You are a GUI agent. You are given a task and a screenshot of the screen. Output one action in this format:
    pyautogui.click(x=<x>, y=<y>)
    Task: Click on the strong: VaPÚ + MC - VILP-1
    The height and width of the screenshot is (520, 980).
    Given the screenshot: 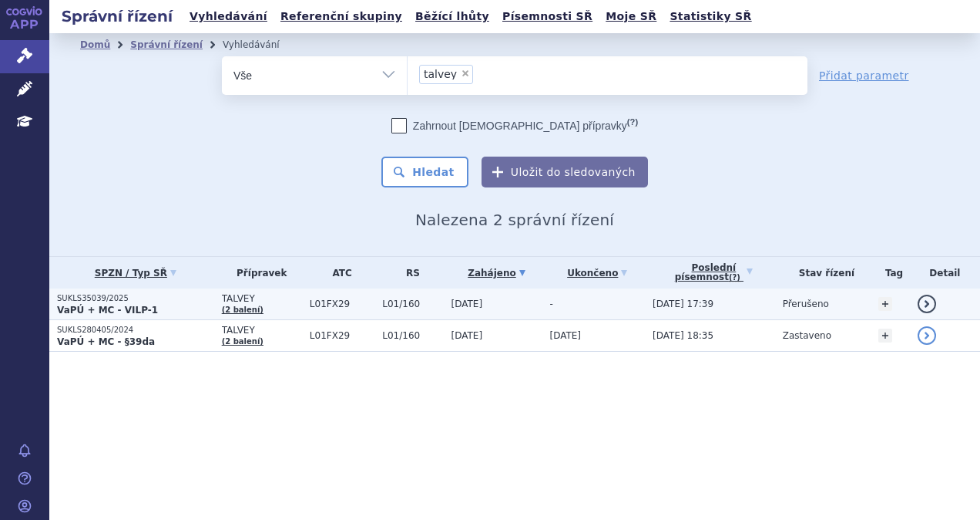 What is the action you would take?
    pyautogui.click(x=107, y=310)
    